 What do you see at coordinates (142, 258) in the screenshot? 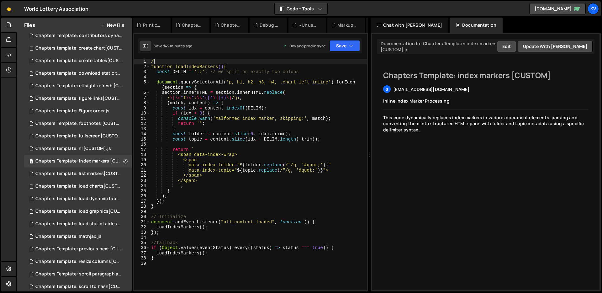
I see `div: 38` at bounding box center [142, 258].